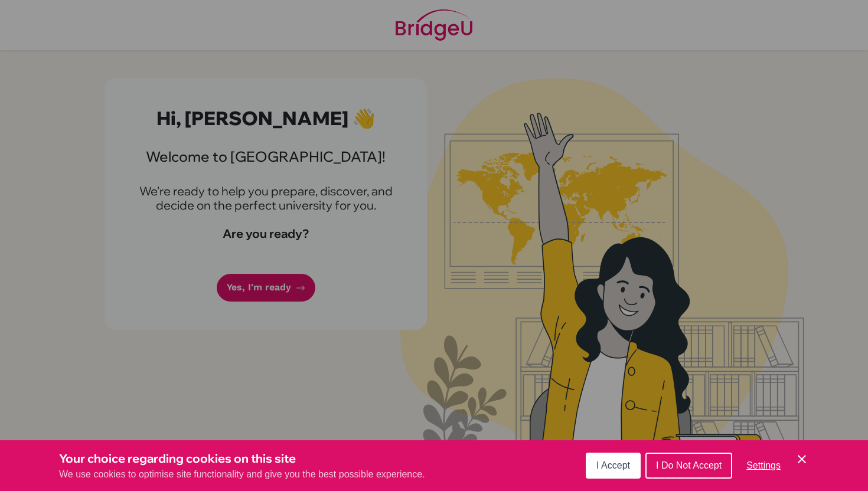 The height and width of the screenshot is (491, 868). I want to click on span: I Do Not Accept, so click(688, 465).